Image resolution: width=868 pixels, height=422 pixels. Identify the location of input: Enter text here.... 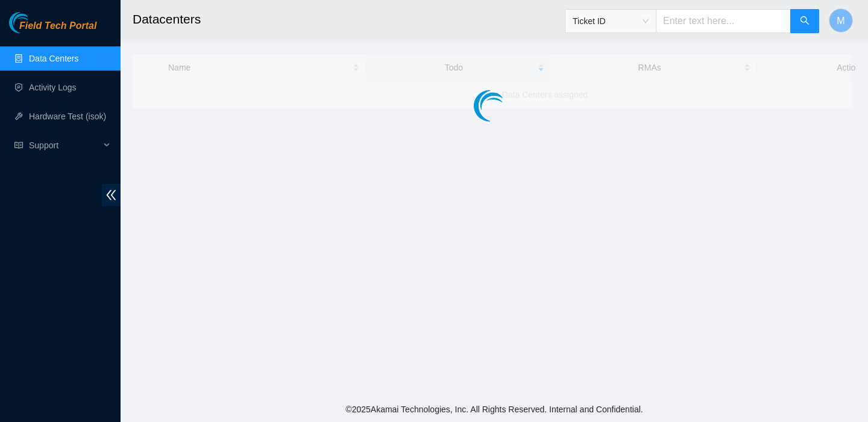
(723, 21).